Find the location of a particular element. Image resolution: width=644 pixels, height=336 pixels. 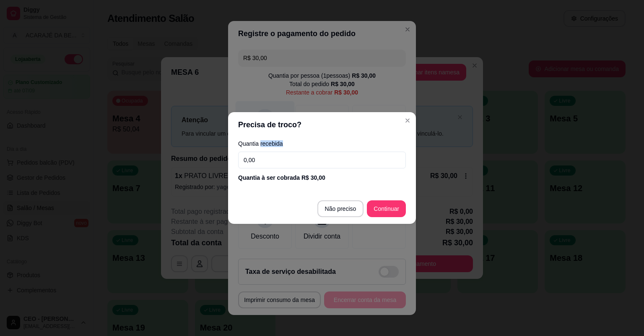

div: Quantia à ser cobrada R$ 30,00 is located at coordinates (322, 178).